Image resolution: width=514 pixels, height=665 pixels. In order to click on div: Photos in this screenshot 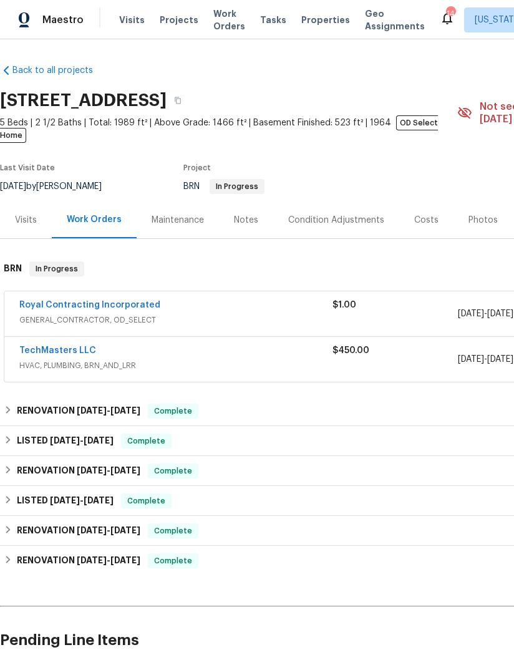, I will do `click(483, 220)`.